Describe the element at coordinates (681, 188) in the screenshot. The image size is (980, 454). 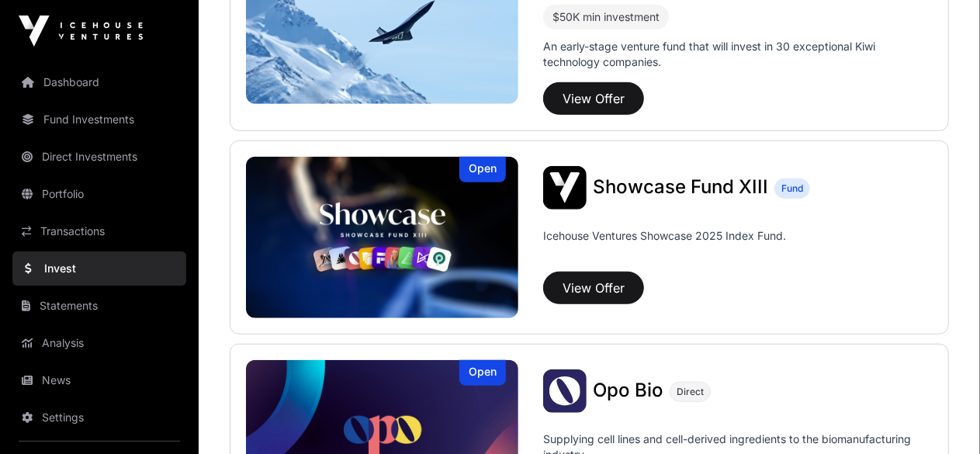
I see `a: Showcase Fund XIII` at that location.